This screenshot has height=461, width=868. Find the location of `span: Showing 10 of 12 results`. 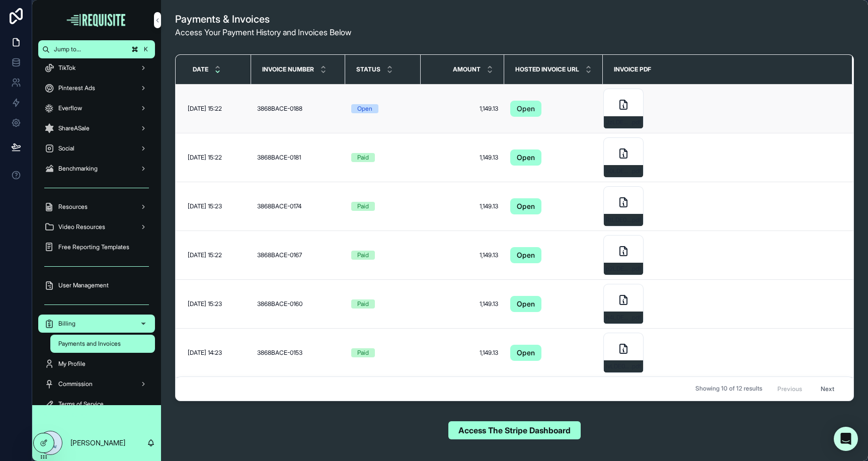

span: Showing 10 of 12 results is located at coordinates (729, 389).